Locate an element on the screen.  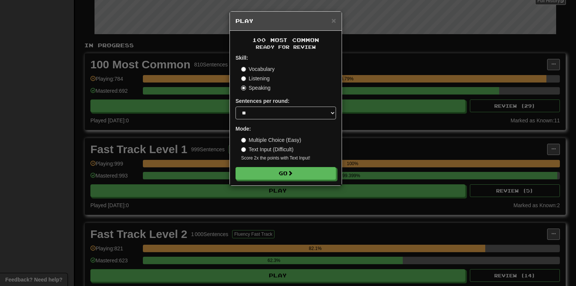
input: Listening is located at coordinates (244, 78).